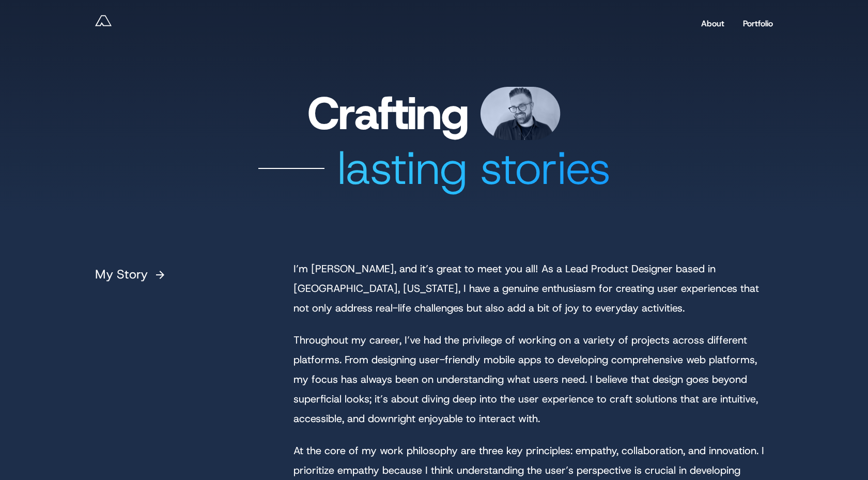 This screenshot has height=480, width=868. What do you see at coordinates (712, 24) in the screenshot?
I see `a: About` at bounding box center [712, 24].